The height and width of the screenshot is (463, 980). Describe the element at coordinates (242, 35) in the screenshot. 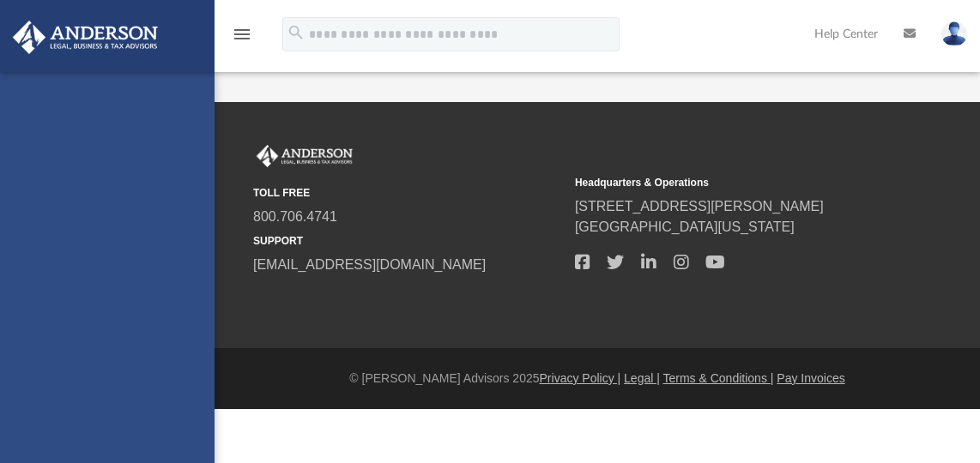

I see `i: menu` at that location.